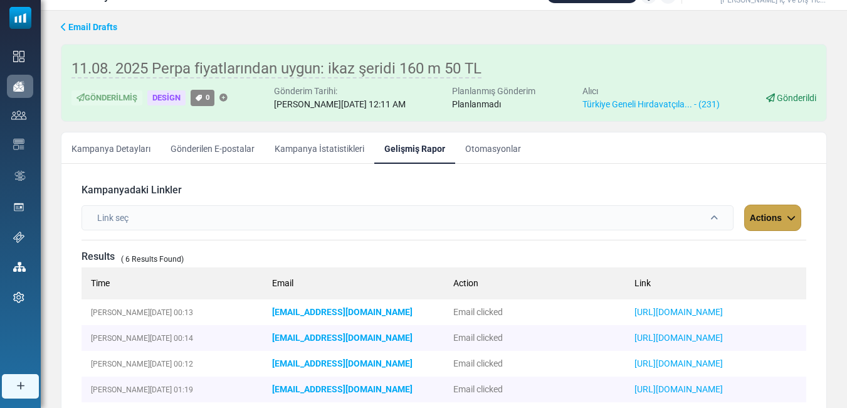 The width and height of the screenshot is (847, 408). What do you see at coordinates (773, 218) in the screenshot?
I see `button: Actions` at bounding box center [773, 218].